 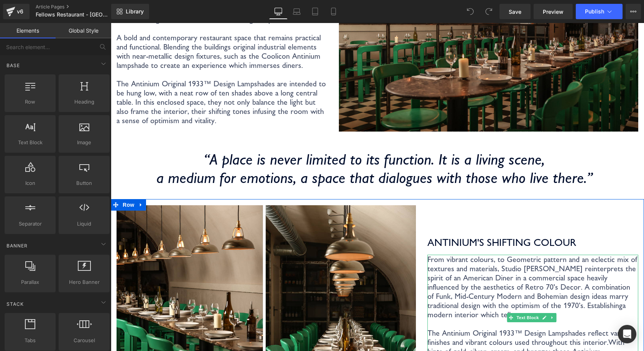 What do you see at coordinates (315, 12) in the screenshot?
I see `a: Tablet` at bounding box center [315, 12].